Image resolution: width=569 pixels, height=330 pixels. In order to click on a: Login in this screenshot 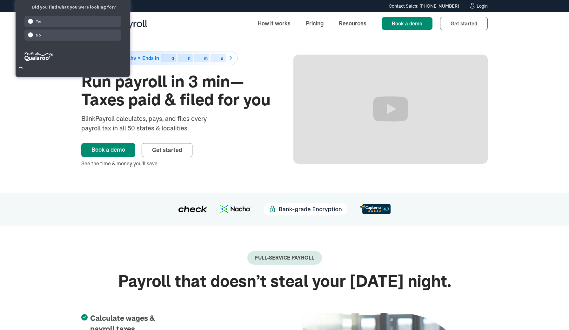, I will do `click(478, 6)`.